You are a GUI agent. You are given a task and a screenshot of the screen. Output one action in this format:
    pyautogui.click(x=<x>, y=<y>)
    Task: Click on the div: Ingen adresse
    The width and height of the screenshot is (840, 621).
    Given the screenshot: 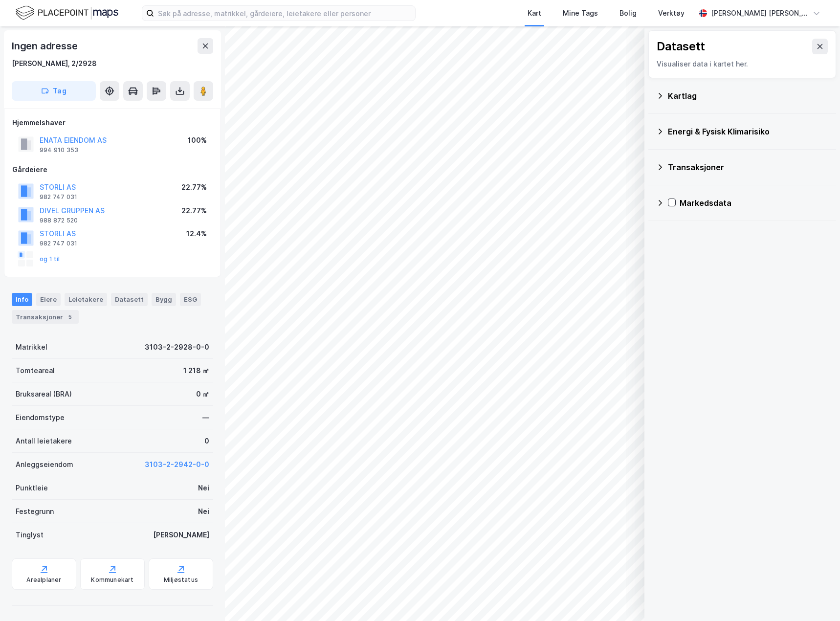 What is the action you would take?
    pyautogui.click(x=45, y=46)
    